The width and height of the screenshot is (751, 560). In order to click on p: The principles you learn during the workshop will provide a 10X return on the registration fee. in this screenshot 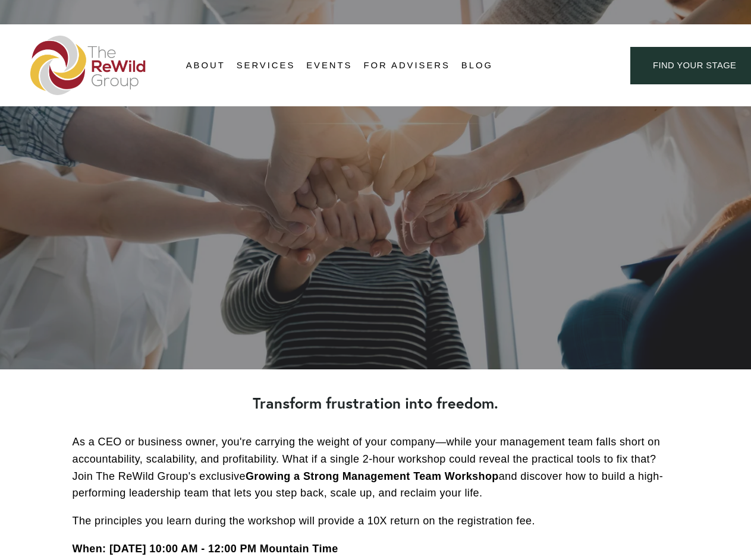, I will do `click(376, 521)`.